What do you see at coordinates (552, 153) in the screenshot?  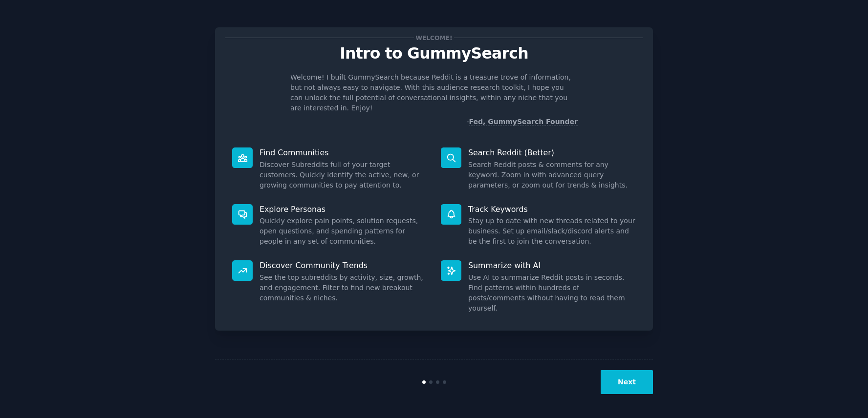 I see `p: Search Reddit (Better)` at bounding box center [552, 153].